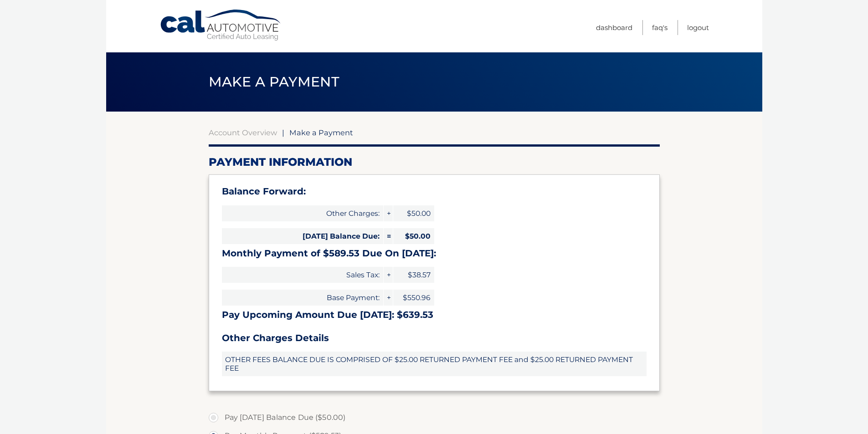 Image resolution: width=868 pixels, height=434 pixels. I want to click on span: OTHER FEES BALANCE DUE IS COMPRISED OF $25.00 RETURNED PAYMENT FEE and $25.00 RETURNED PAYMENT FEE, so click(434, 364).